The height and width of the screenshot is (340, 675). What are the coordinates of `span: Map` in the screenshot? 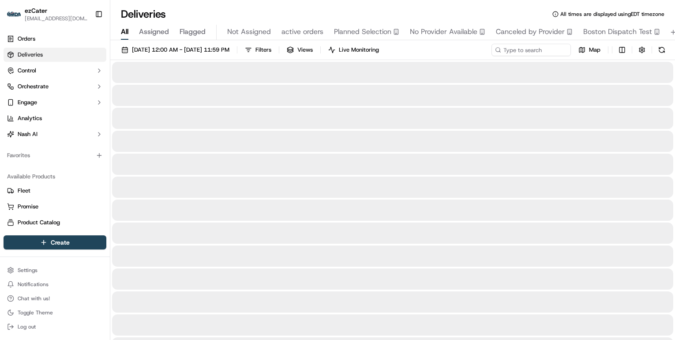 It's located at (594, 50).